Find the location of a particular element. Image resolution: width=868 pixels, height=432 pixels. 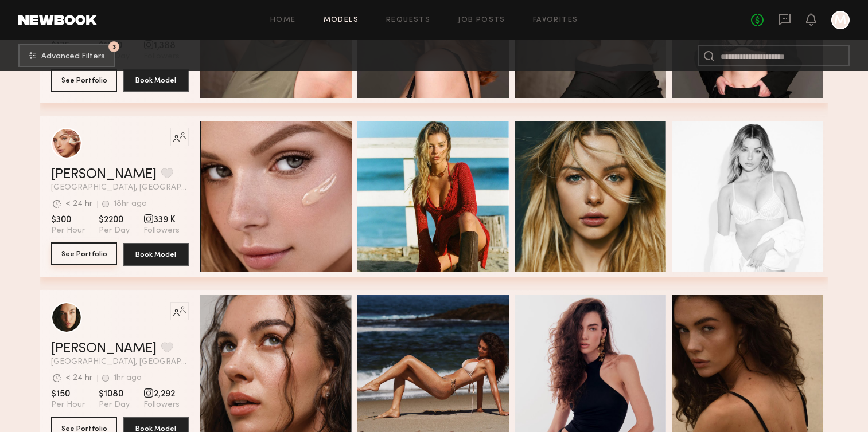

span: 339 K is located at coordinates (161, 220).